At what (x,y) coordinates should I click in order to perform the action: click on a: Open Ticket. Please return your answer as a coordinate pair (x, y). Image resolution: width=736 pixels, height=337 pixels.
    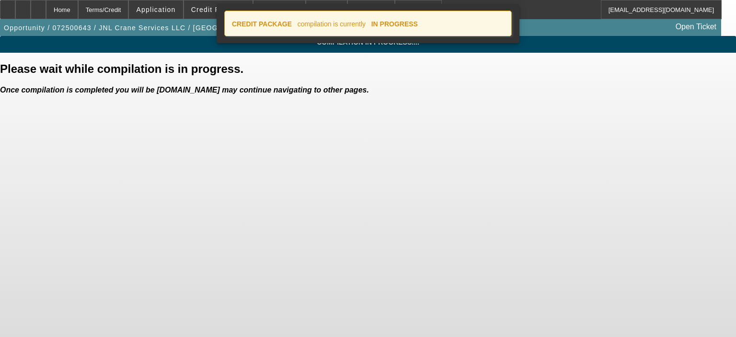
    Looking at the image, I should click on (696, 27).